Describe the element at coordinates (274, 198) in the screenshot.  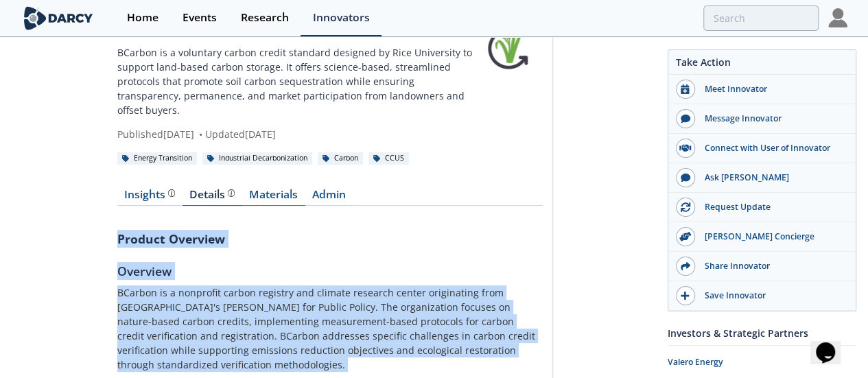
I see `a: Materials` at that location.